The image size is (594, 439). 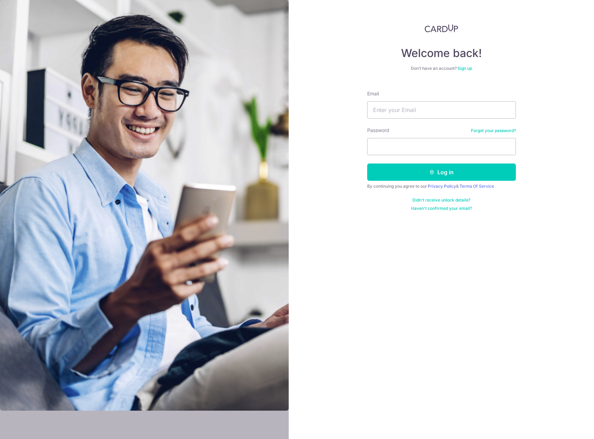 What do you see at coordinates (373, 94) in the screenshot?
I see `label: Email` at bounding box center [373, 94].